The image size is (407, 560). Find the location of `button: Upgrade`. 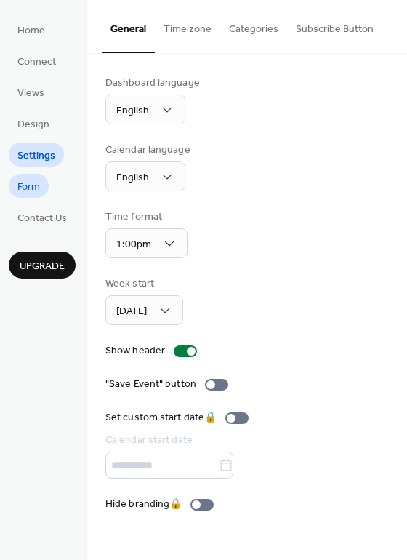

button: Upgrade is located at coordinates (42, 265).